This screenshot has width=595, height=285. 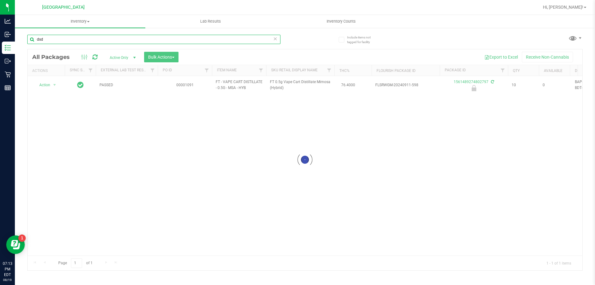 I want to click on input: Search Package ID, Item Name, SKU, Lot or Part Number..., so click(x=154, y=39).